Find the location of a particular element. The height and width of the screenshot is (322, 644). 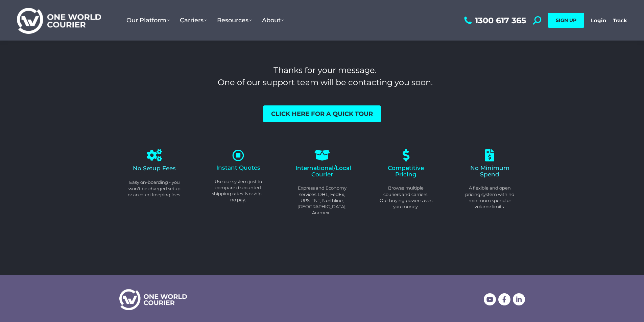

span: Click here for a quick tour is located at coordinates (322, 114).